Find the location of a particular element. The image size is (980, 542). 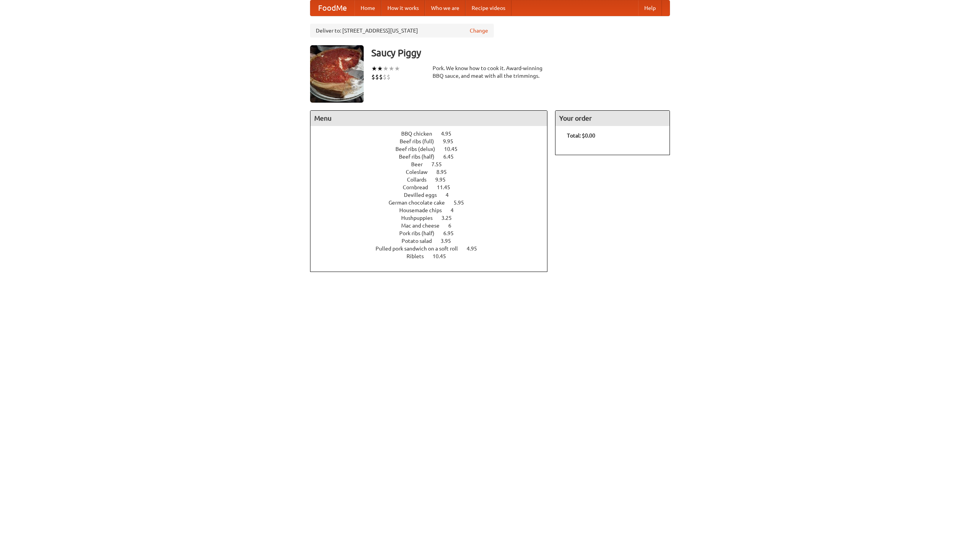

b: Total: $0.00 is located at coordinates (582, 136).